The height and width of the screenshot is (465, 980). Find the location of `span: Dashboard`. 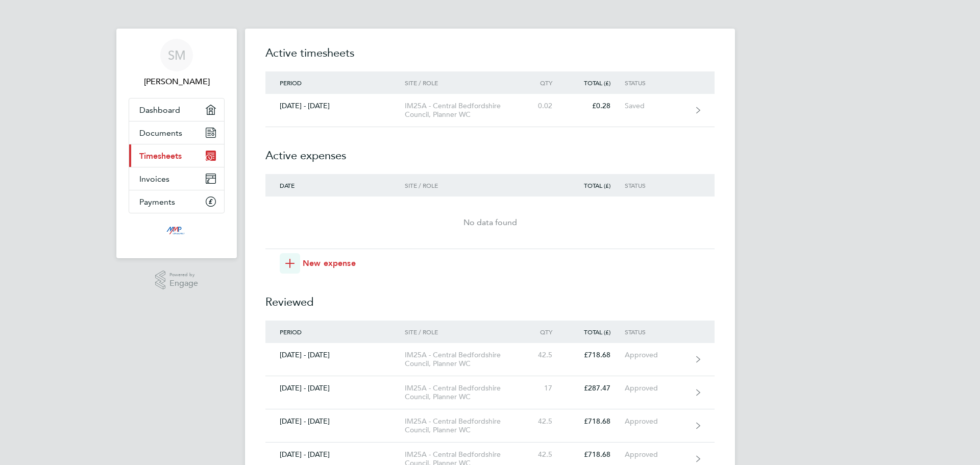

span: Dashboard is located at coordinates (160, 110).